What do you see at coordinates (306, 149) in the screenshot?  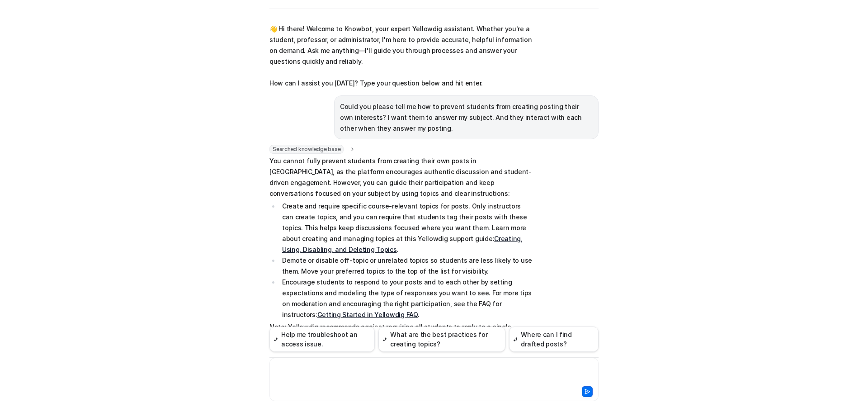 I see `span: Searched knowledge base` at bounding box center [306, 149].